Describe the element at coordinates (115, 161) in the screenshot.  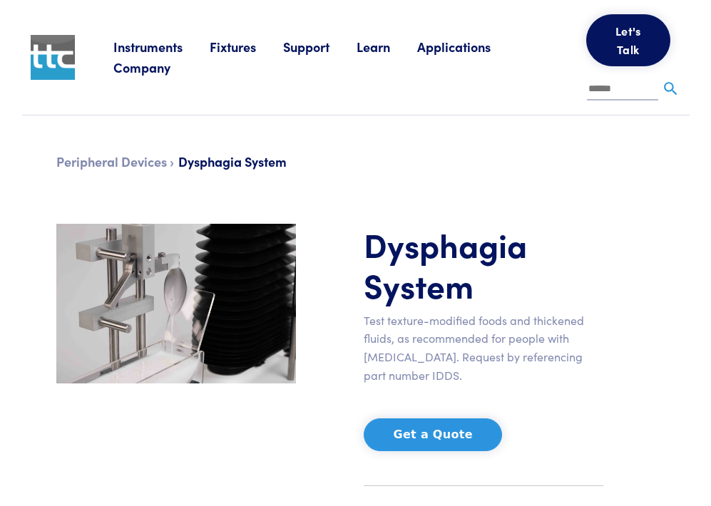
I see `a: Peripheral Devices ›` at that location.